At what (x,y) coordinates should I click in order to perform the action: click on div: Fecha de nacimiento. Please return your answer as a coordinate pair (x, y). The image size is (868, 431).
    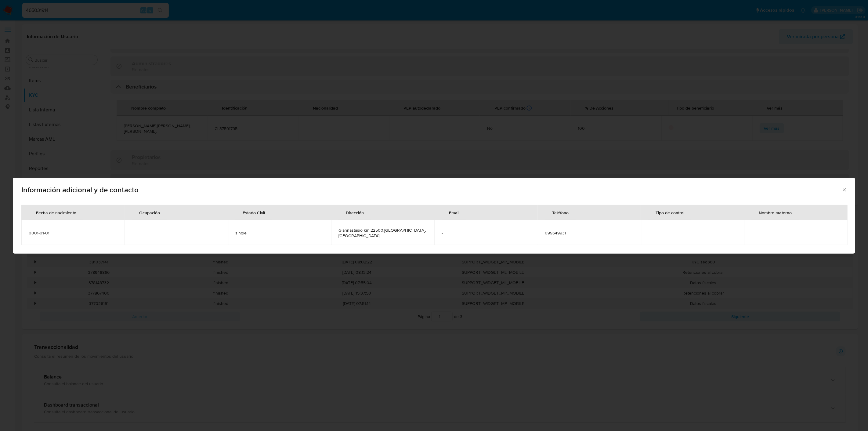
    Looking at the image, I should click on (56, 213).